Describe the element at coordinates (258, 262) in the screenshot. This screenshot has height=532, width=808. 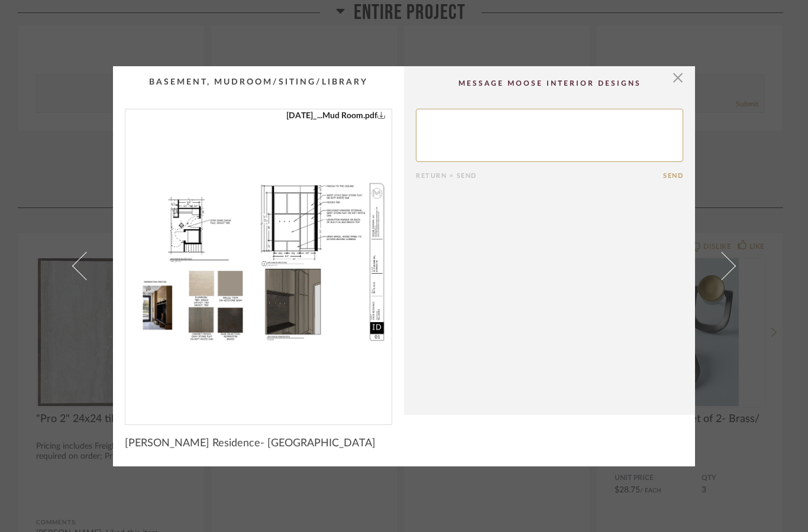
I see `div: 0` at that location.